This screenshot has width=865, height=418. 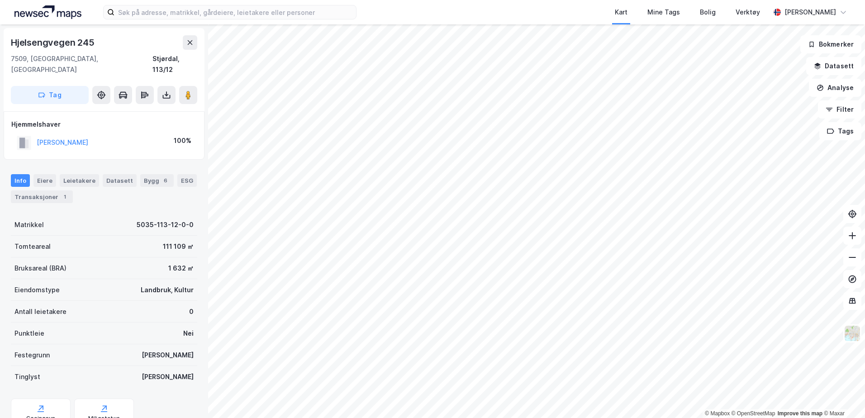 What do you see at coordinates (166, 181) in the screenshot?
I see `div: 6` at bounding box center [166, 181].